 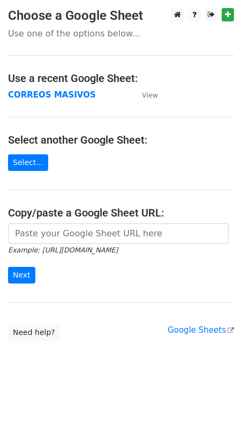 I want to click on a: Google Sheets, so click(x=201, y=330).